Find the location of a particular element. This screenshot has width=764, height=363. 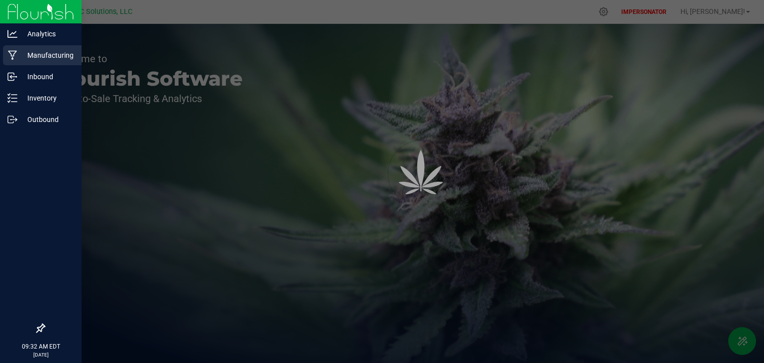

p: Analytics is located at coordinates (47, 34).